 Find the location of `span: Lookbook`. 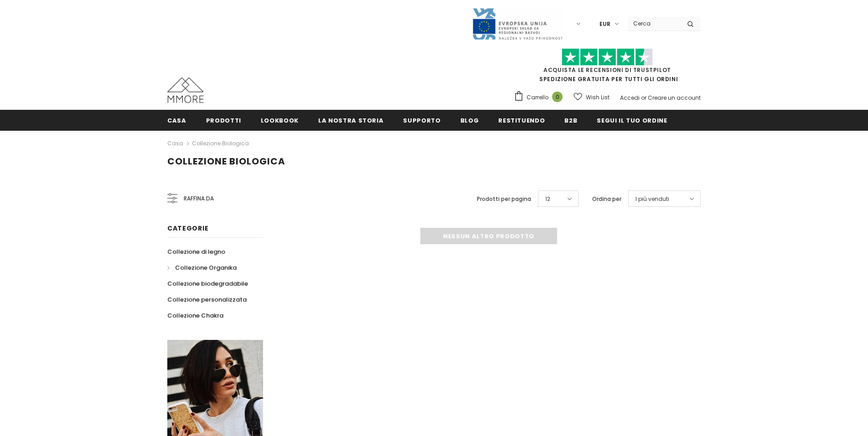

span: Lookbook is located at coordinates (280, 120).